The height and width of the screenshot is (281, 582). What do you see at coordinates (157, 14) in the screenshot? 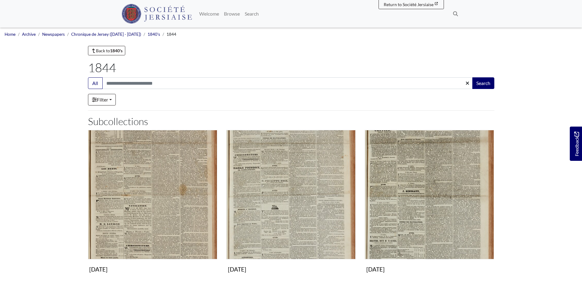
I see `img: Société Jersiaise` at bounding box center [157, 14].